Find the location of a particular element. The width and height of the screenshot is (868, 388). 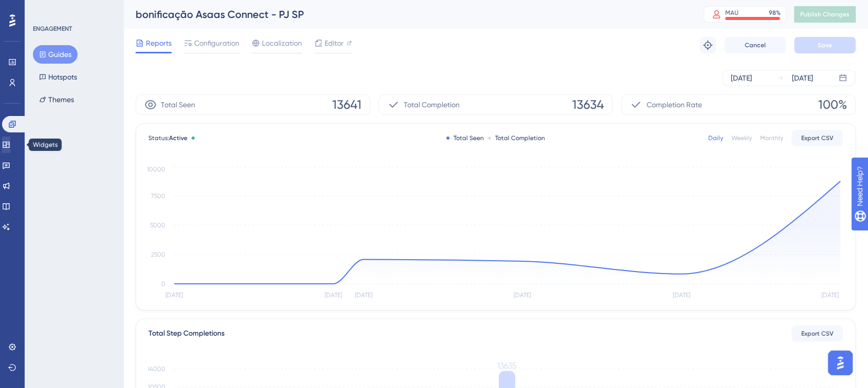

div: MAU is located at coordinates (732, 13).